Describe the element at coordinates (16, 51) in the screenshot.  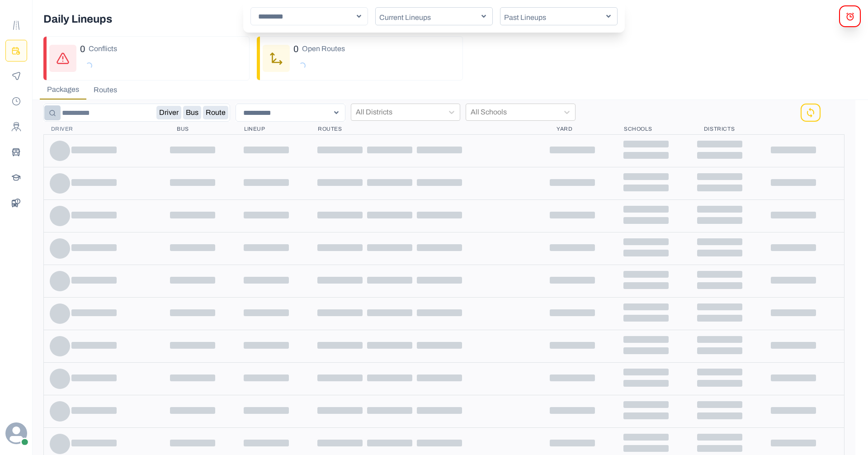
I see `button: Planning` at that location.